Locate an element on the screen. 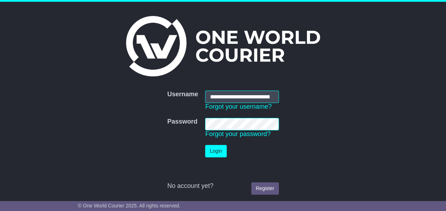 The width and height of the screenshot is (446, 211). a: Forgot your password? is located at coordinates (238, 134).